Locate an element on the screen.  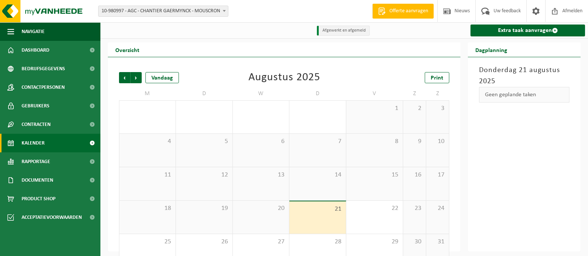
span: Contracten is located at coordinates (36, 125).